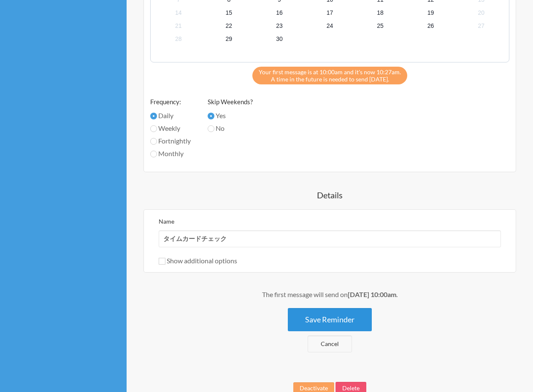 Image resolution: width=533 pixels, height=392 pixels. Describe the element at coordinates (279, 26) in the screenshot. I see `span: 2025年10月23日木曜日` at that location.